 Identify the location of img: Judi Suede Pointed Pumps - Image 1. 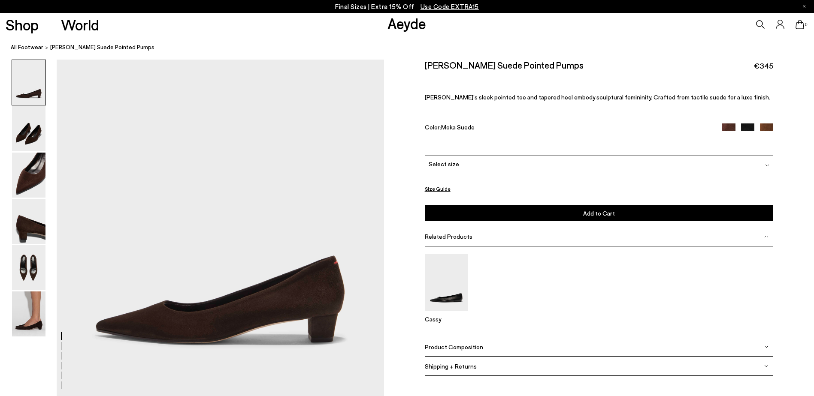
(29, 82).